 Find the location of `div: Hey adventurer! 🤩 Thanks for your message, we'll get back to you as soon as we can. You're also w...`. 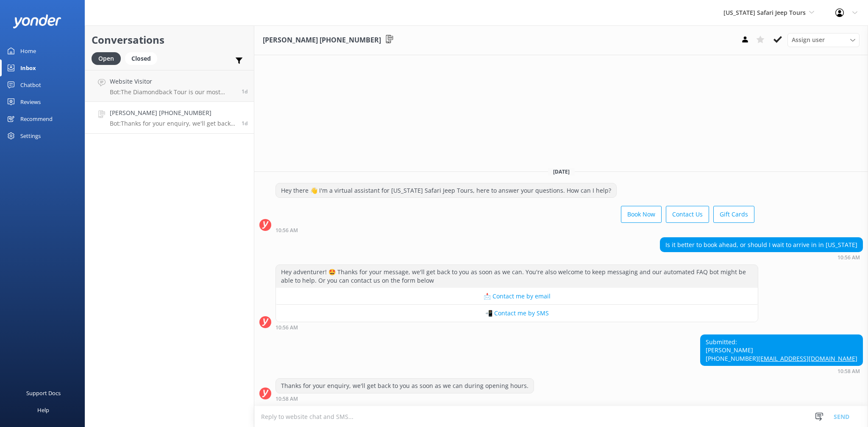

div: Hey adventurer! 🤩 Thanks for your message, we'll get back to you as soon as we can. You're also w... is located at coordinates (516, 276).